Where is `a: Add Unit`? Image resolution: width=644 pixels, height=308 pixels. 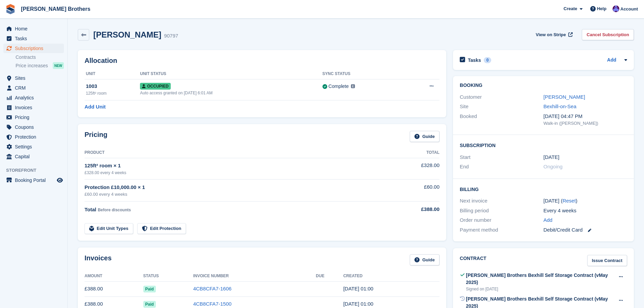
a: Add Unit is located at coordinates (95, 107).